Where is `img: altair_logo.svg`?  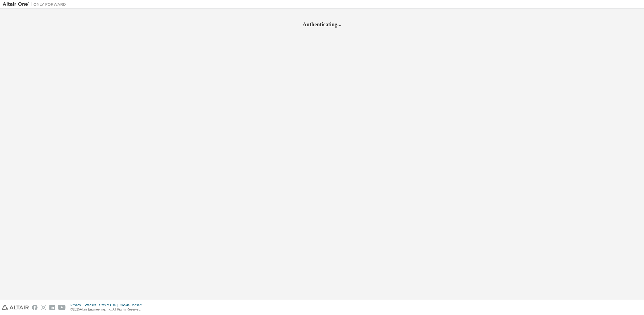 img: altair_logo.svg is located at coordinates (15, 307).